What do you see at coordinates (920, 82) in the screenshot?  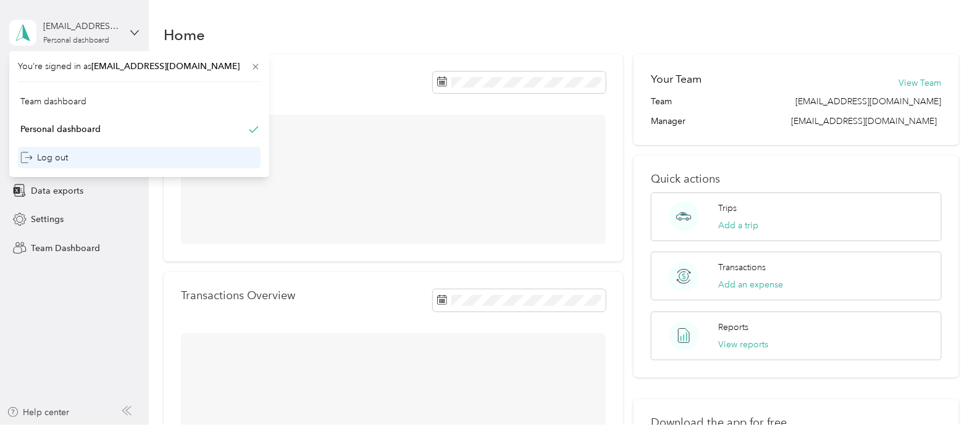 I see `button: View Team` at bounding box center [920, 82].